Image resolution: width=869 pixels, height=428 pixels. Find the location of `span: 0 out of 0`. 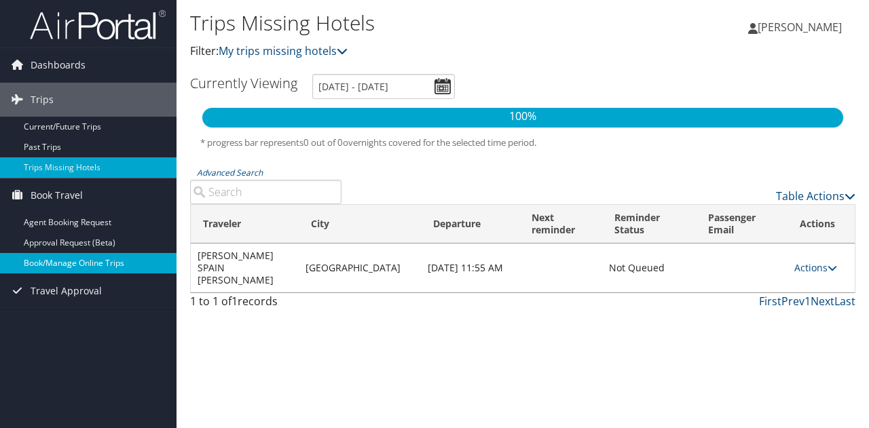

span: 0 out of 0 is located at coordinates (323, 143).